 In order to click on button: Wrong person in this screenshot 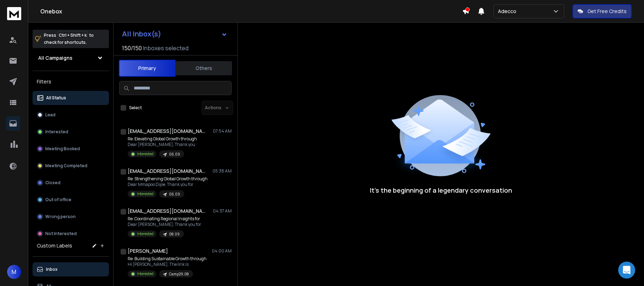, I will do `click(71, 217)`.